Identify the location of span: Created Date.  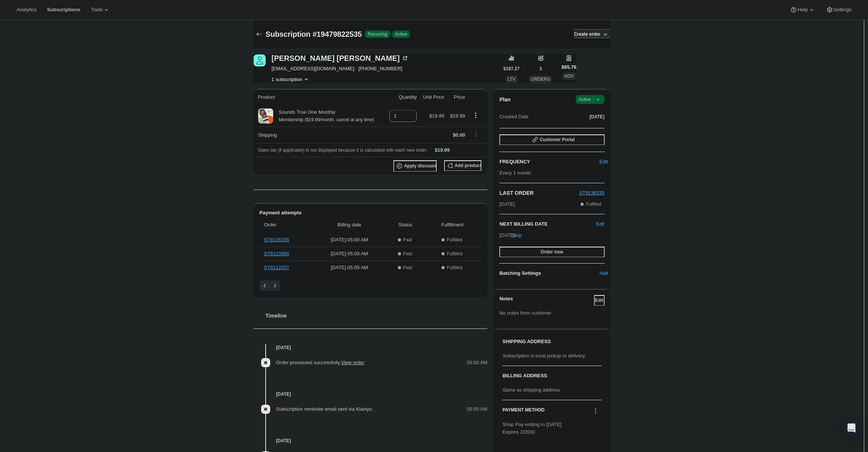
(513, 116).